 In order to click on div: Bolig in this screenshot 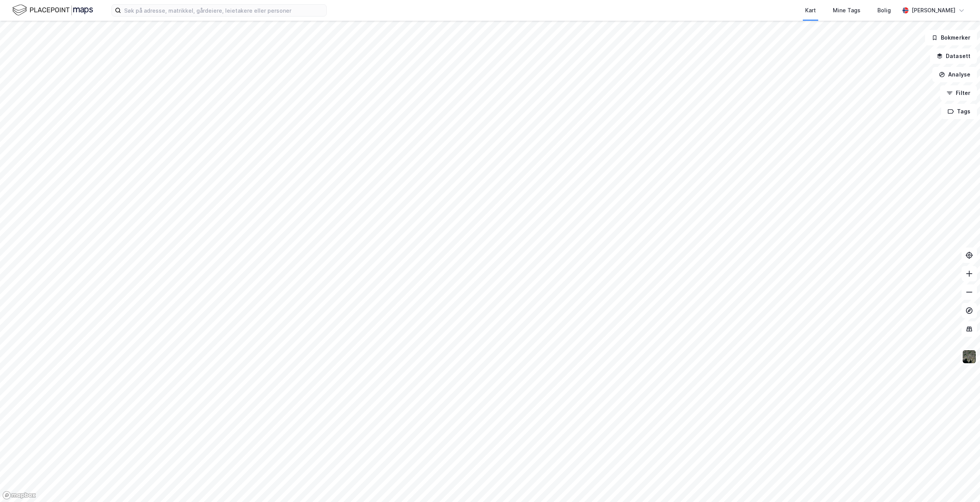, I will do `click(884, 11)`.